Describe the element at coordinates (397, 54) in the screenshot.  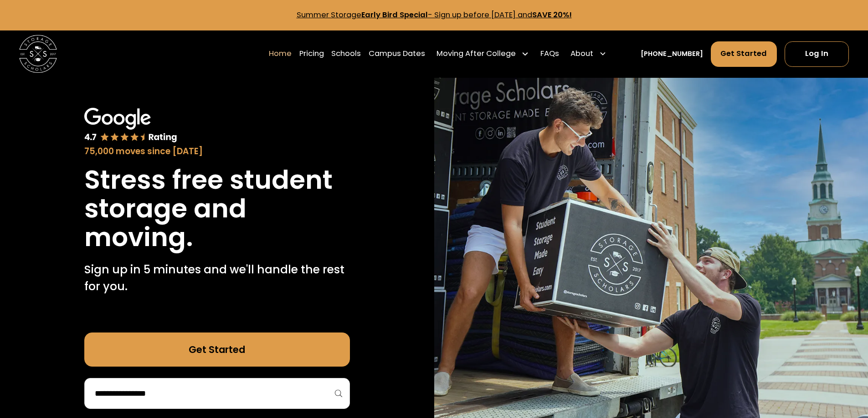
I see `a: Campus Dates` at that location.